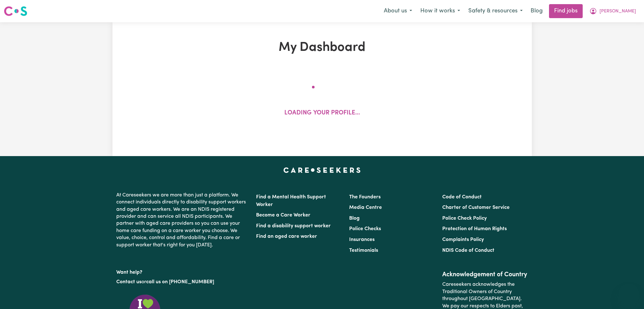 The height and width of the screenshot is (309, 644). What do you see at coordinates (365, 229) in the screenshot?
I see `a: Police Checks` at bounding box center [365, 229].